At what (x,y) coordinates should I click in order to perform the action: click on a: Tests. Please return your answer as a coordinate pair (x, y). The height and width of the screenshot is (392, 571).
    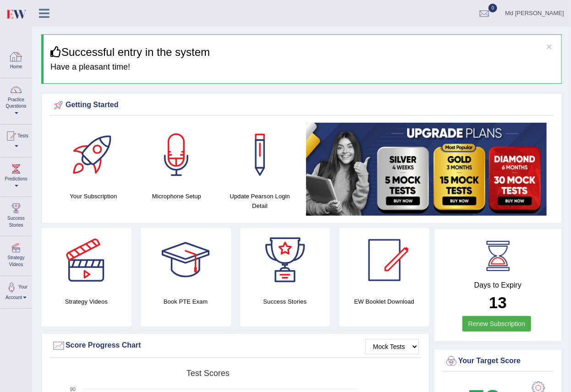
    Looking at the image, I should click on (16, 139).